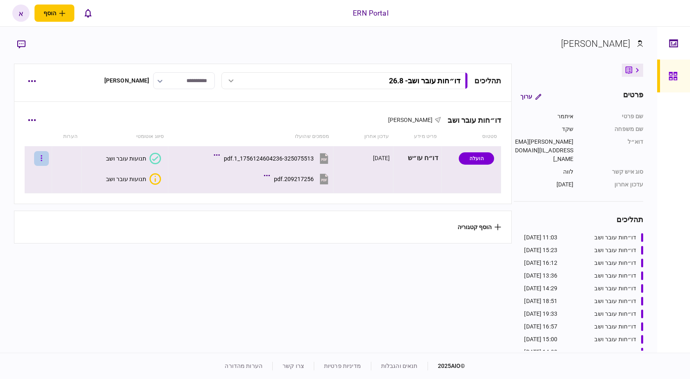 This screenshot has width=690, height=379. I want to click on button: א, so click(21, 13).